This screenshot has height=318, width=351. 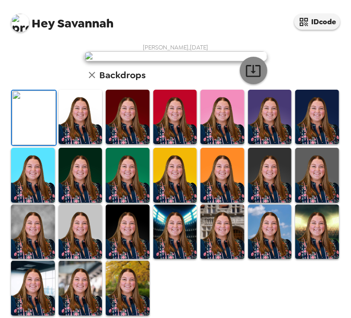 I want to click on span: Savannah, so click(x=62, y=19).